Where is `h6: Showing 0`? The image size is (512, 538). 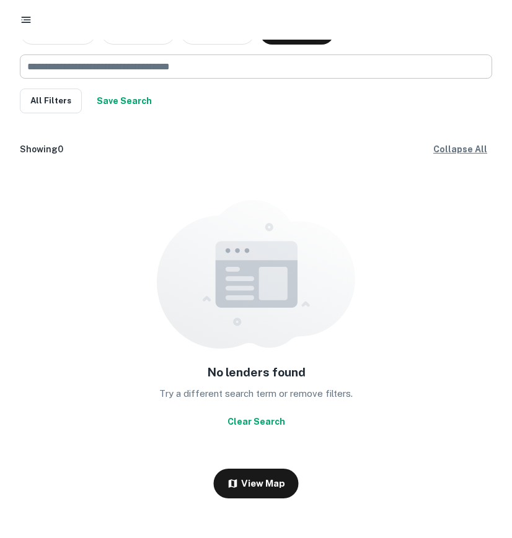 h6: Showing 0 is located at coordinates (42, 149).